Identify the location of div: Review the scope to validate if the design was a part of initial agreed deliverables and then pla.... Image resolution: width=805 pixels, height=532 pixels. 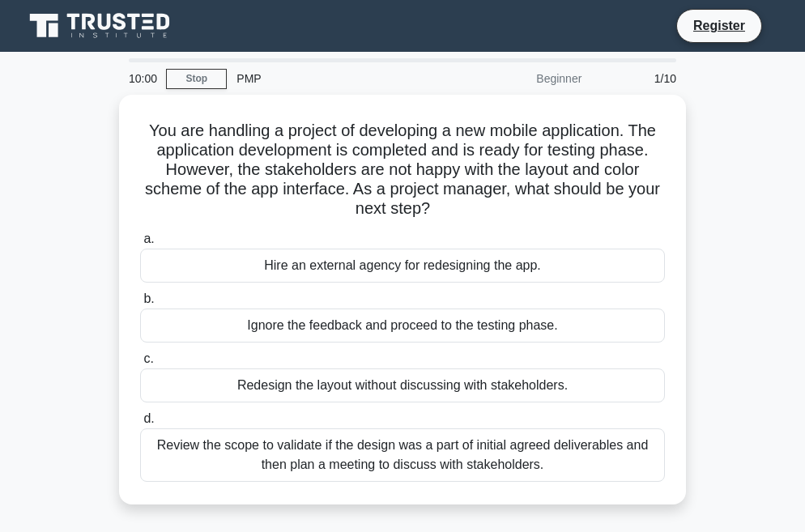
(402, 455).